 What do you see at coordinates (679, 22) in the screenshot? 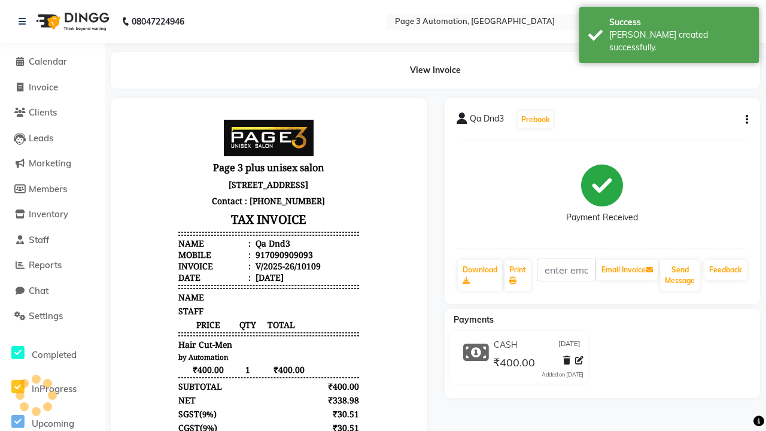
I see `div: Success` at bounding box center [679, 22].